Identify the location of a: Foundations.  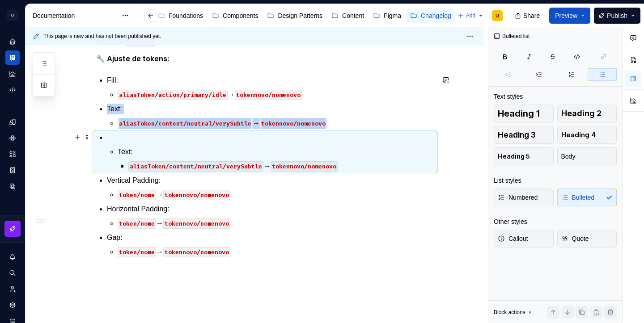
(180, 16).